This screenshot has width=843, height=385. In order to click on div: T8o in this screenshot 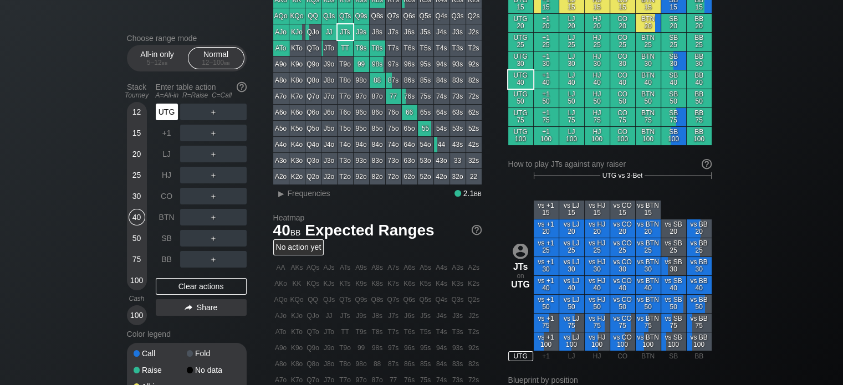, I will do `click(345, 80)`.